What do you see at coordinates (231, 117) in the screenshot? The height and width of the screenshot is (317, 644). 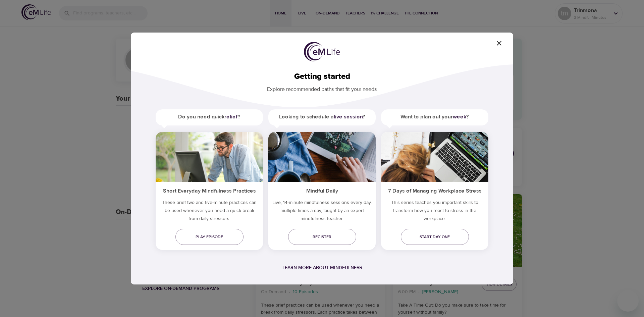 I see `a: relief` at bounding box center [231, 117].